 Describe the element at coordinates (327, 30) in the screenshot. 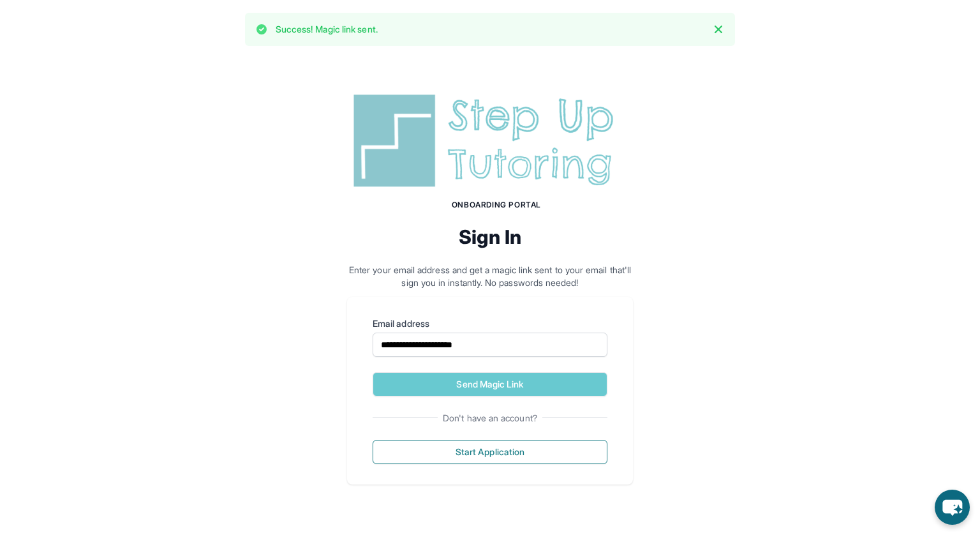

I see `p: Success! Magic link sent.` at that location.